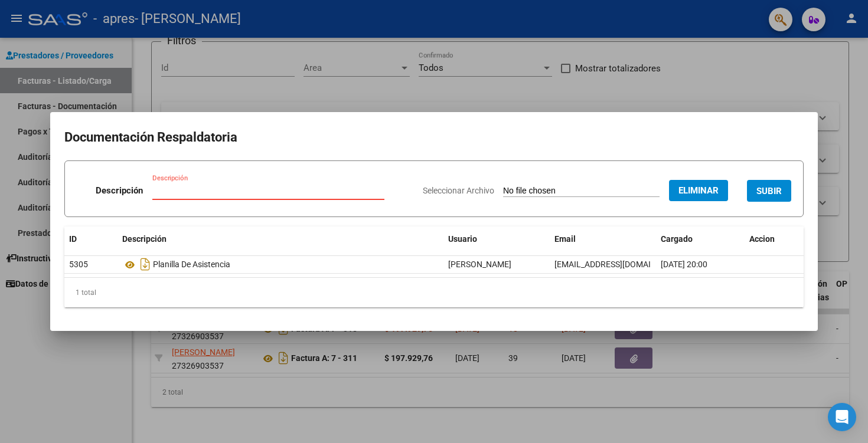 This screenshot has height=443, width=868. Describe the element at coordinates (762, 239) in the screenshot. I see `span: Accion` at that location.